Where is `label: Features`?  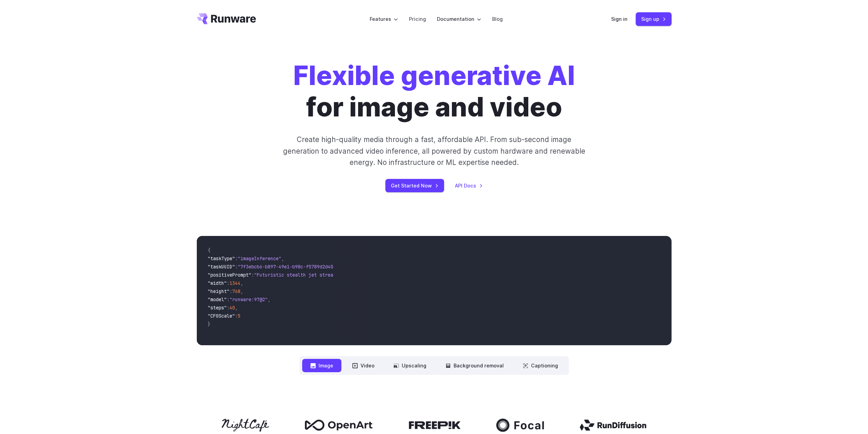 label: Features is located at coordinates (384, 19).